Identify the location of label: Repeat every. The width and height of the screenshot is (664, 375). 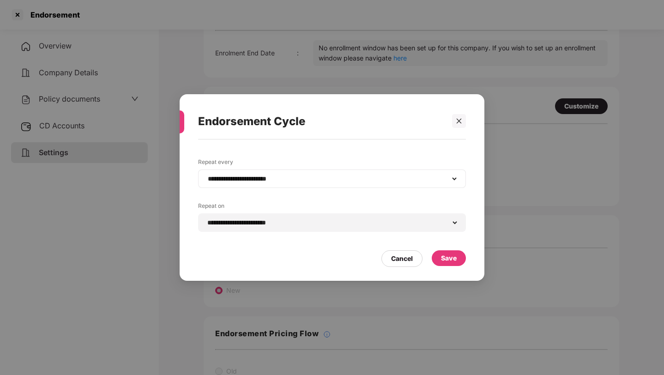
(332, 164).